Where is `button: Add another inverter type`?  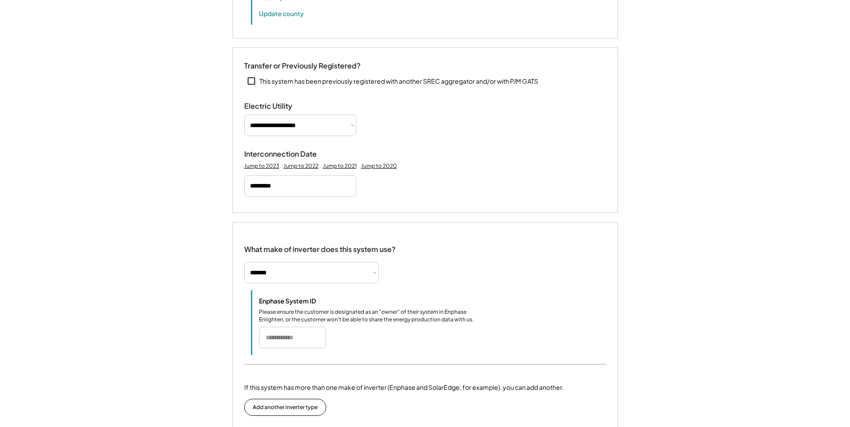 button: Add another inverter type is located at coordinates (285, 408).